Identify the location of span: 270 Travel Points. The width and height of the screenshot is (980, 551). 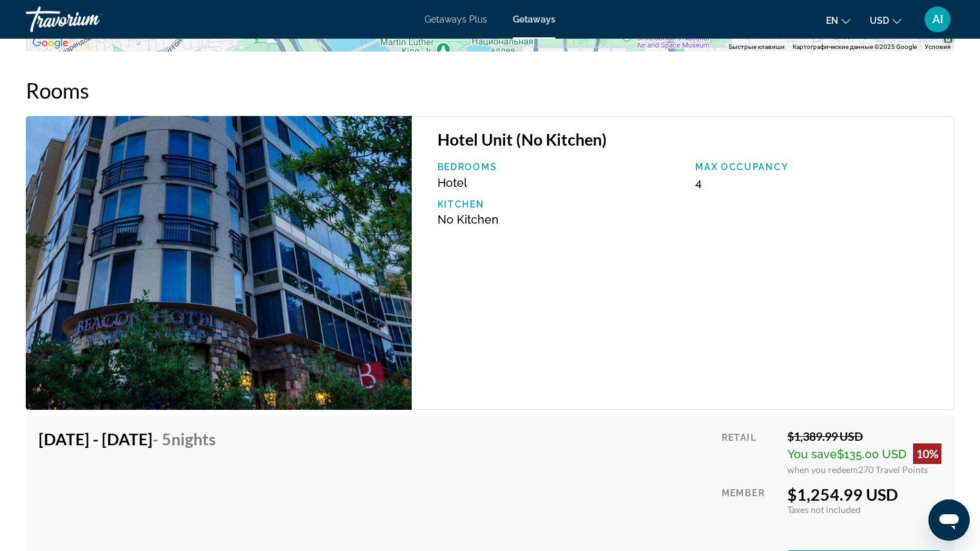
(893, 470).